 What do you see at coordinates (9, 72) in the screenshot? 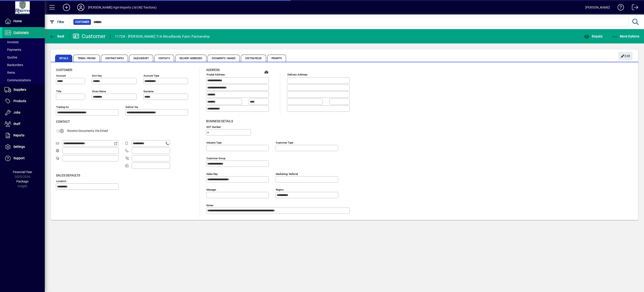
I see `span: Items` at bounding box center [9, 72].